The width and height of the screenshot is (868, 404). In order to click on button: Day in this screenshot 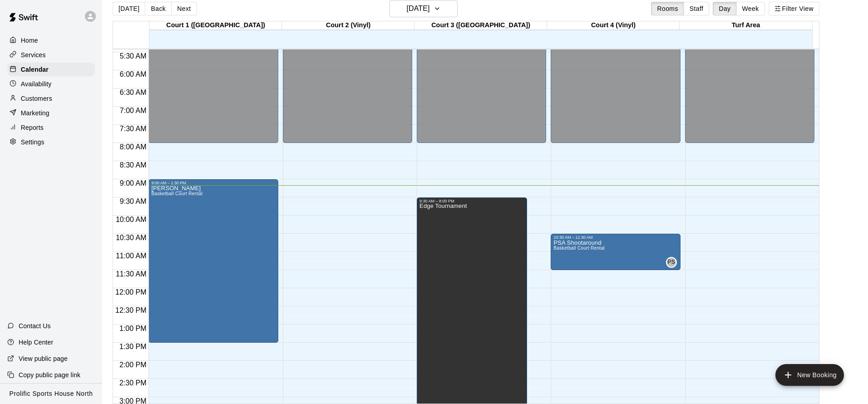, I will do `click(725, 9)`.